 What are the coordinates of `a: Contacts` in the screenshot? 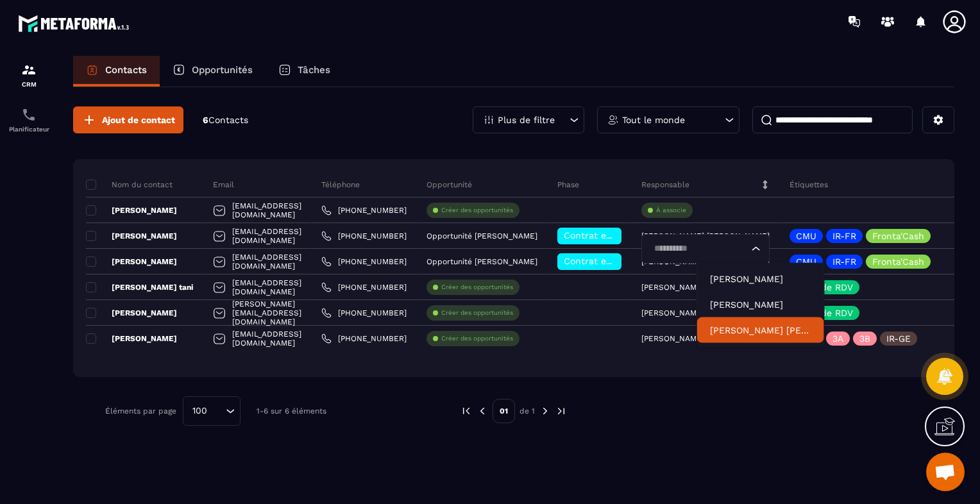 It's located at (116, 72).